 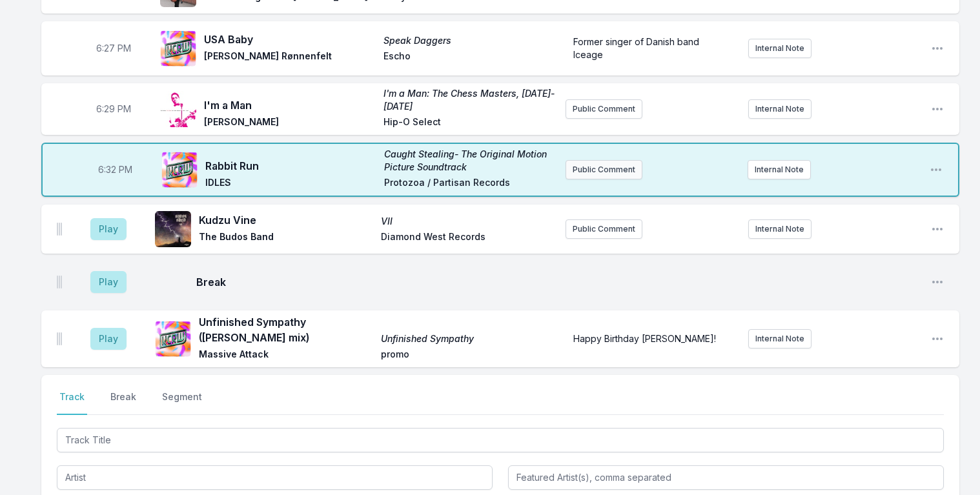 What do you see at coordinates (468, 221) in the screenshot?
I see `span: VII` at bounding box center [468, 221].